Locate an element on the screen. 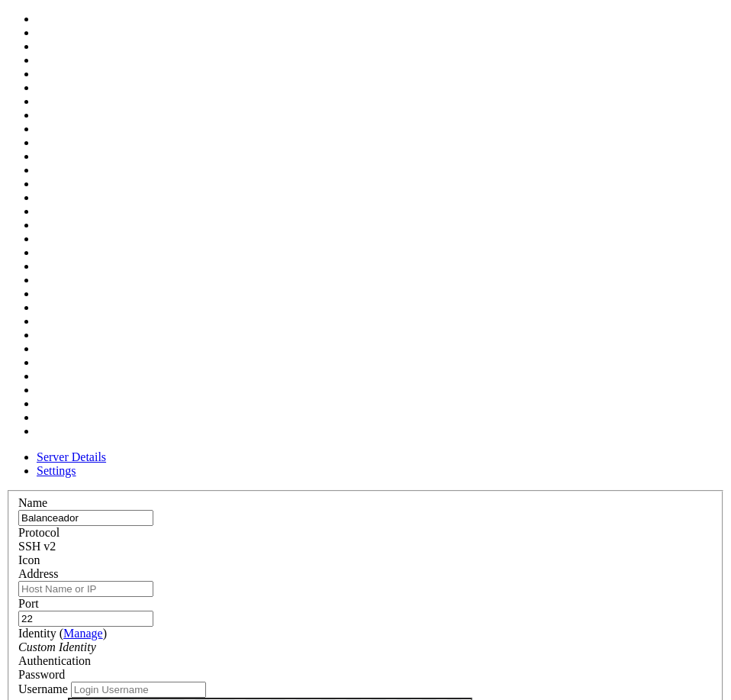 This screenshot has width=731, height=700. div: SSH v2 is located at coordinates (366, 547).